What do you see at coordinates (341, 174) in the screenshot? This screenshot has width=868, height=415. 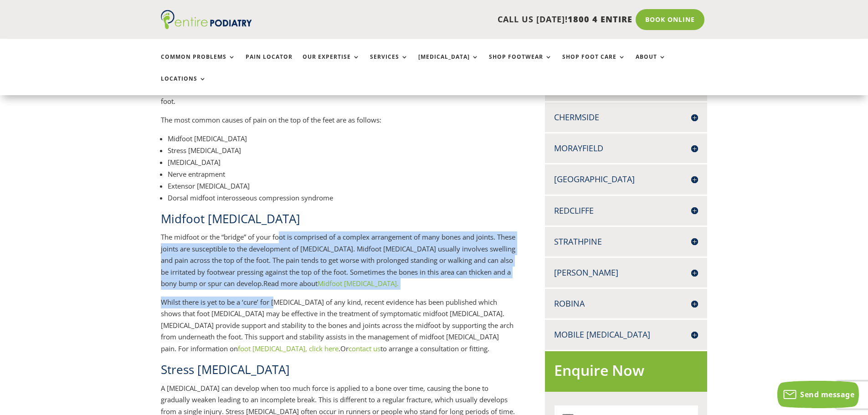 I see `li: Nerve entrapment` at bounding box center [341, 174].